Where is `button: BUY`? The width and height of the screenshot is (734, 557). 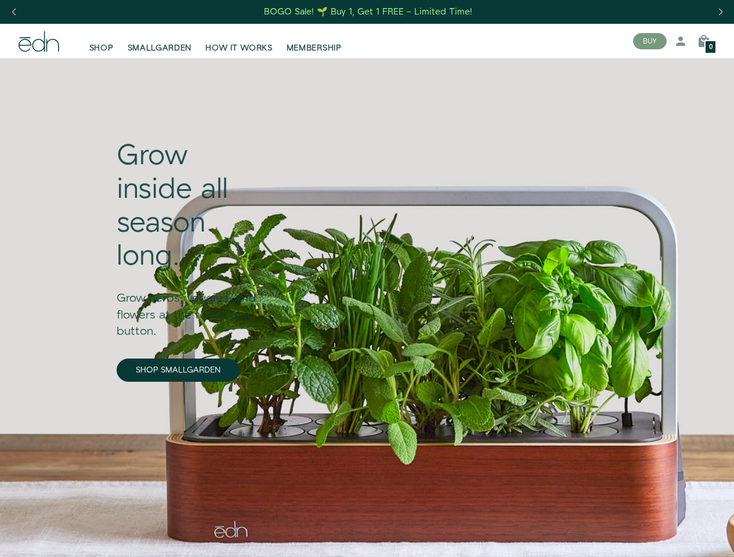 button: BUY is located at coordinates (650, 41).